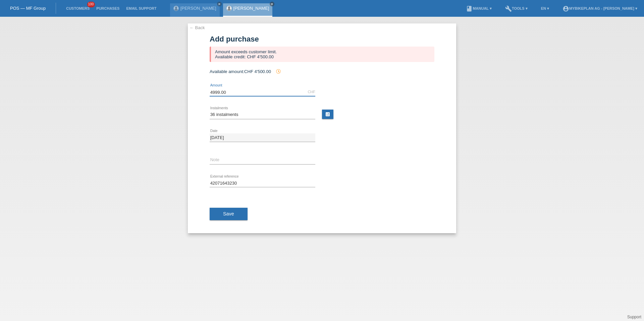 This screenshot has height=321, width=644. I want to click on i: account_circle, so click(566, 9).